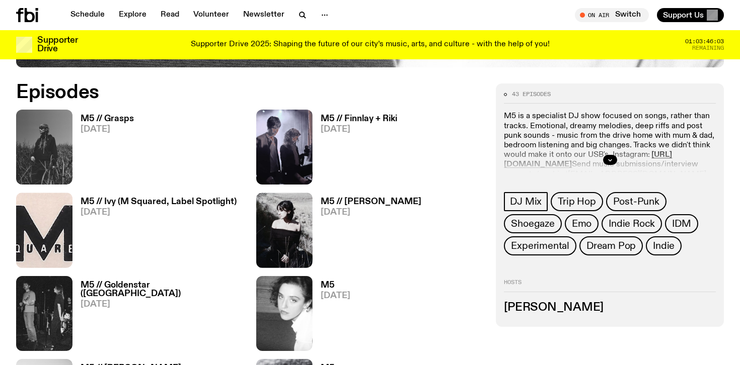 The height and width of the screenshot is (365, 740). I want to click on h3: M5 // Finnlay + Riki, so click(359, 119).